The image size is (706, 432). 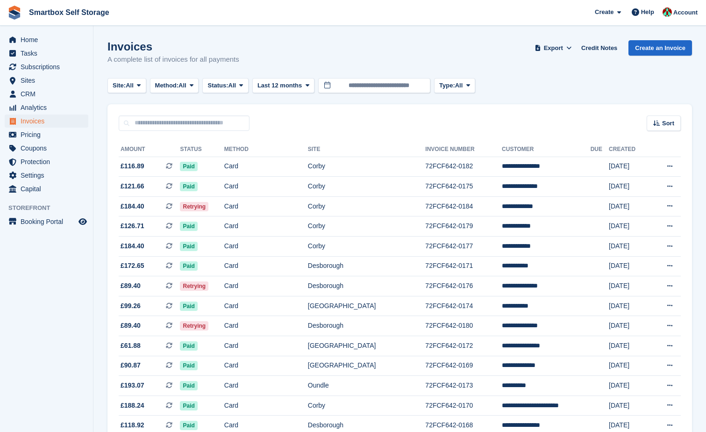 I want to click on td: 72FCF642-0182, so click(x=464, y=166).